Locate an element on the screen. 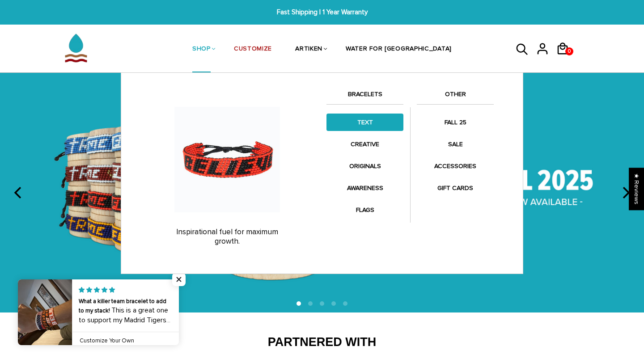  a: ORIGINALS is located at coordinates (365, 166).